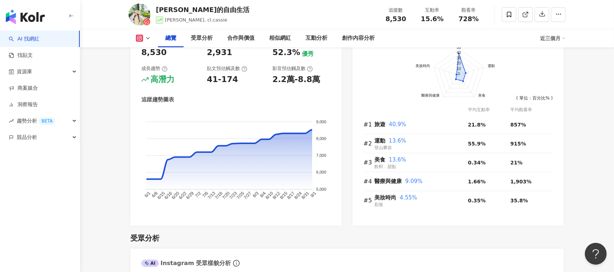 The image size is (614, 272). What do you see at coordinates (369, 143) in the screenshot?
I see `div: #2` at bounding box center [369, 143].